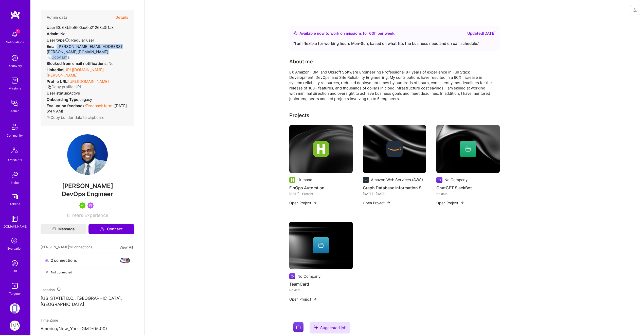 This screenshot has width=644, height=335. I want to click on img: Terrascope: Build a smart-carbon-measurement platform (SaaS), so click(15, 308).